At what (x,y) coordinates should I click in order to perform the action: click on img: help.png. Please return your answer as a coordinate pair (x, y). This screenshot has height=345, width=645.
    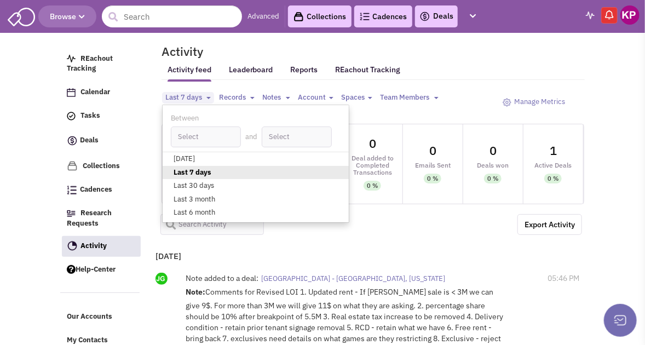
    Looking at the image, I should click on (71, 269).